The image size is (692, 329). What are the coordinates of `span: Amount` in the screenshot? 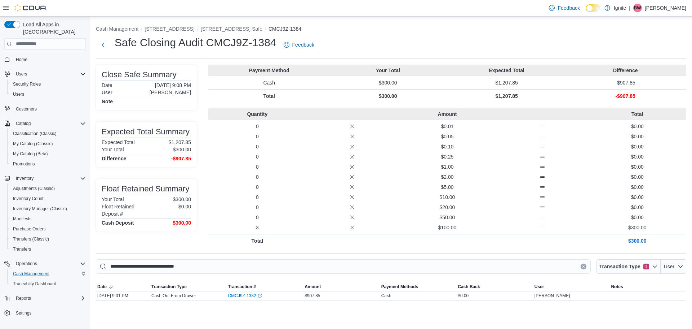 It's located at (313, 286).